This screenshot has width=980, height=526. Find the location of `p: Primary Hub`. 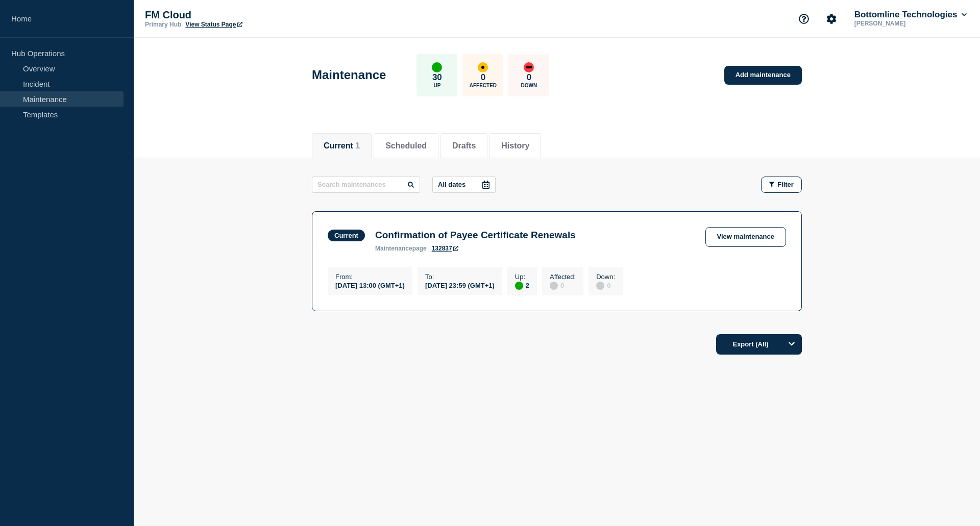

p: Primary Hub is located at coordinates (163, 24).